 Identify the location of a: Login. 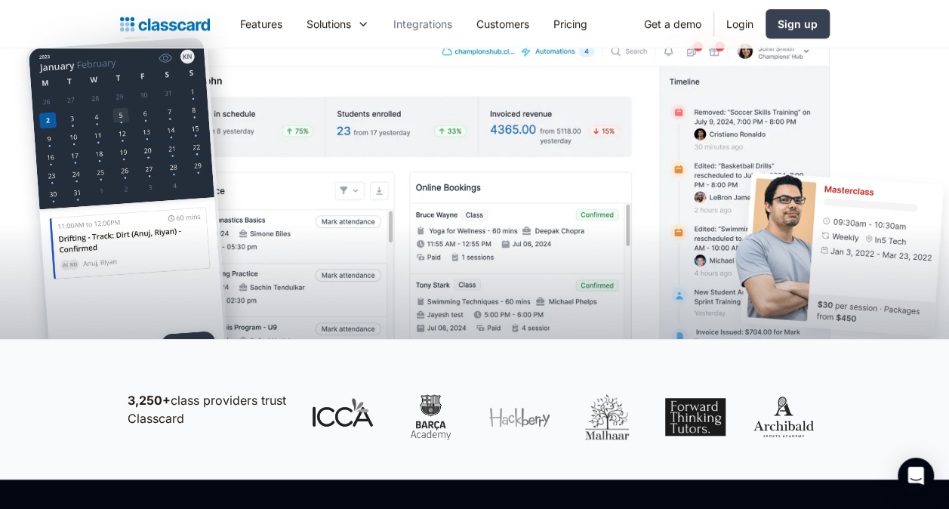
(740, 23).